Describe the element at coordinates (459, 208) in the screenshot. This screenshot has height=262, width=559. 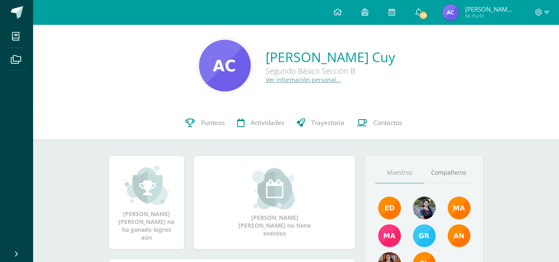
I see `img: 560278503d4ca08c21e9c7cd40ba0529.png` at that location.